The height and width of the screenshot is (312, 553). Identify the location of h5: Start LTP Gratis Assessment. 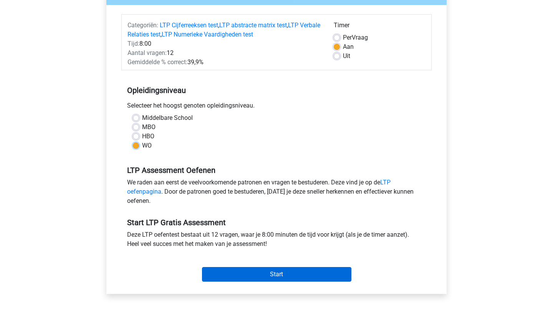
(276, 222).